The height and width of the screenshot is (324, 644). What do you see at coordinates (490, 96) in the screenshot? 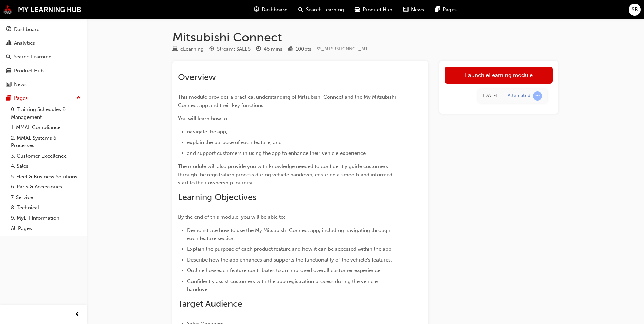
I see `div: Mon Jun 23 2025 14:39:34 GMT+1000 (Australian Eastern Standard Time)` at bounding box center [490, 96].